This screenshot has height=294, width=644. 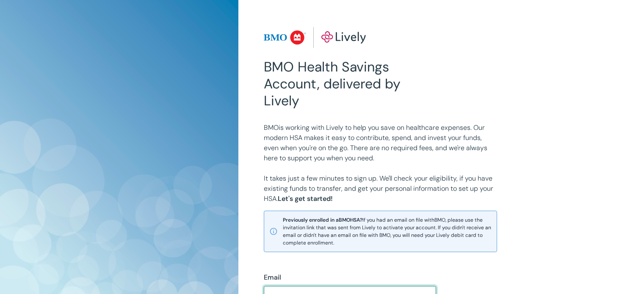 What do you see at coordinates (315, 37) in the screenshot?
I see `img: Lively` at bounding box center [315, 37].